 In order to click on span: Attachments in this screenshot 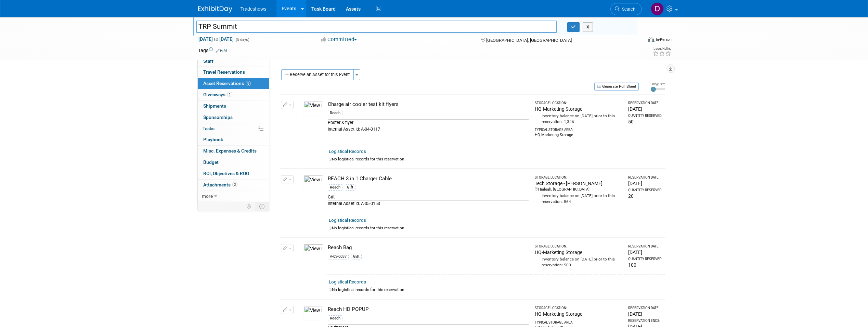, I will do `click(220, 184)`.